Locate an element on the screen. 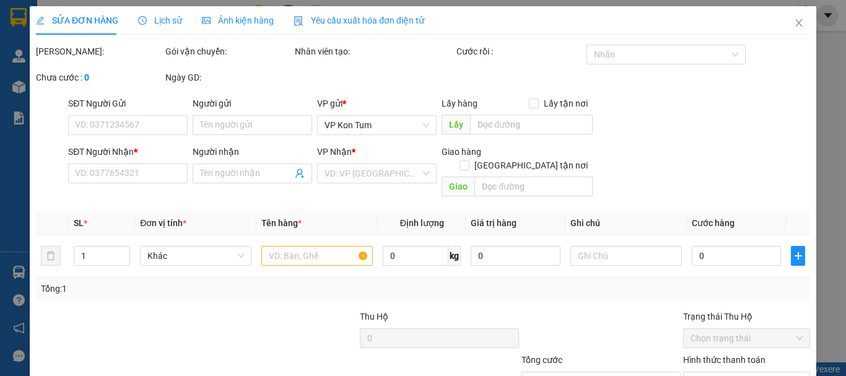 The width and height of the screenshot is (846, 376). span: plus is located at coordinates (797, 256).